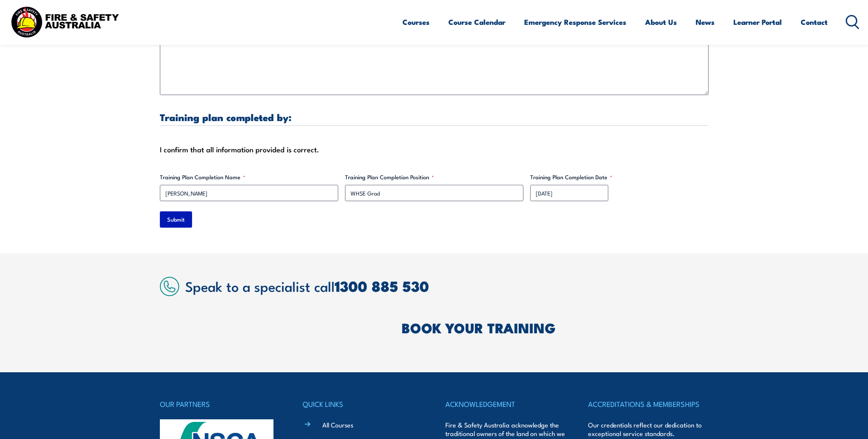  What do you see at coordinates (506, 404) in the screenshot?
I see `h4: ACKNOWLEDGEMENT` at bounding box center [506, 404].